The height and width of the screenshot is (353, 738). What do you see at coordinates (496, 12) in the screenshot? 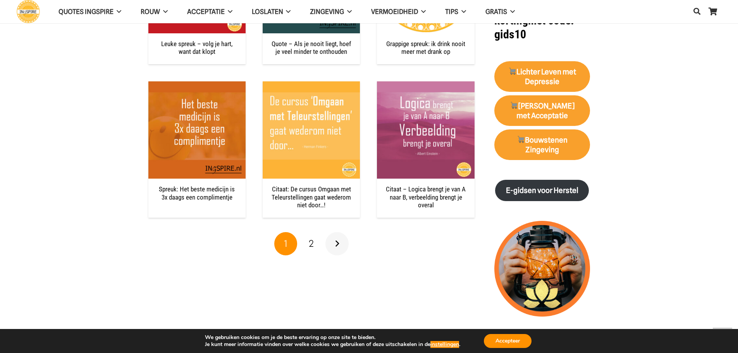
I see `span: GRATIS` at bounding box center [496, 12].